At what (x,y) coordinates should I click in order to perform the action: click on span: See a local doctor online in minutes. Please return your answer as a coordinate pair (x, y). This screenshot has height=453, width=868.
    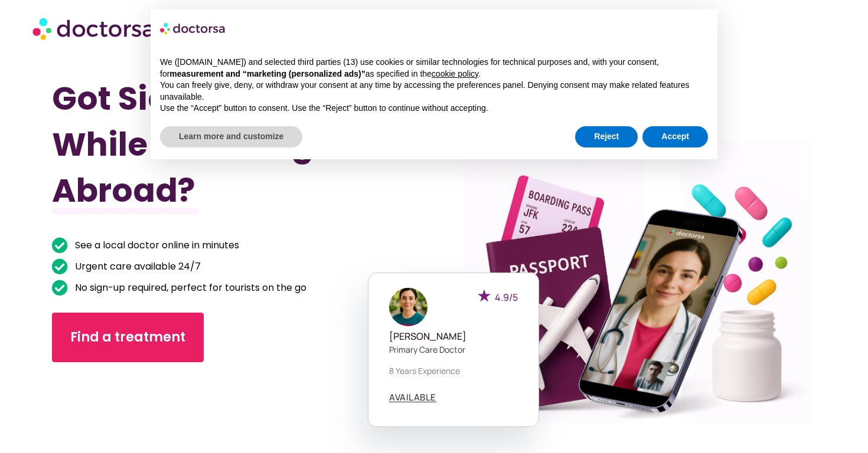
    Looking at the image, I should click on (155, 245).